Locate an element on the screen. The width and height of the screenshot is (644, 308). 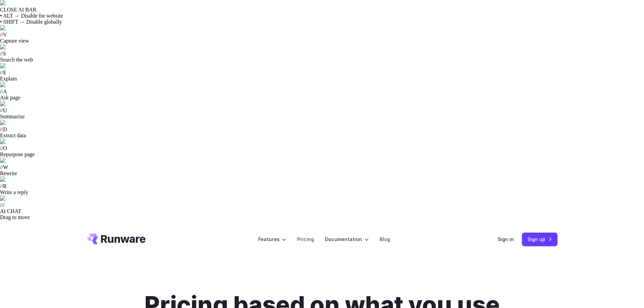
a: Pricing is located at coordinates (306, 239).